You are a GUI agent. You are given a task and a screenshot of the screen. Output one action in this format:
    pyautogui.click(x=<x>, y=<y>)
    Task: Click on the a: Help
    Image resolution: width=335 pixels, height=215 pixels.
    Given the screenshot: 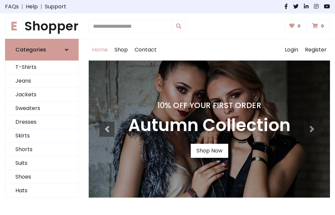 What is the action you would take?
    pyautogui.click(x=32, y=7)
    